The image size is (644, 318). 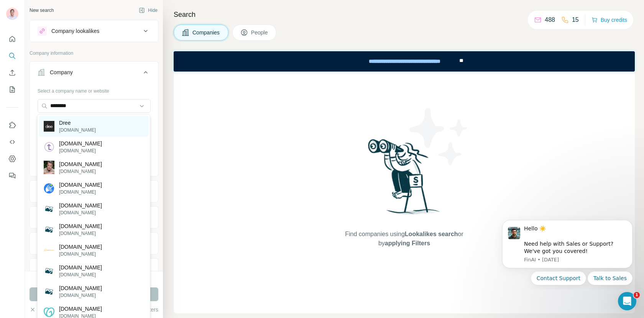 I want to click on button: Company lookalikes, so click(x=94, y=31).